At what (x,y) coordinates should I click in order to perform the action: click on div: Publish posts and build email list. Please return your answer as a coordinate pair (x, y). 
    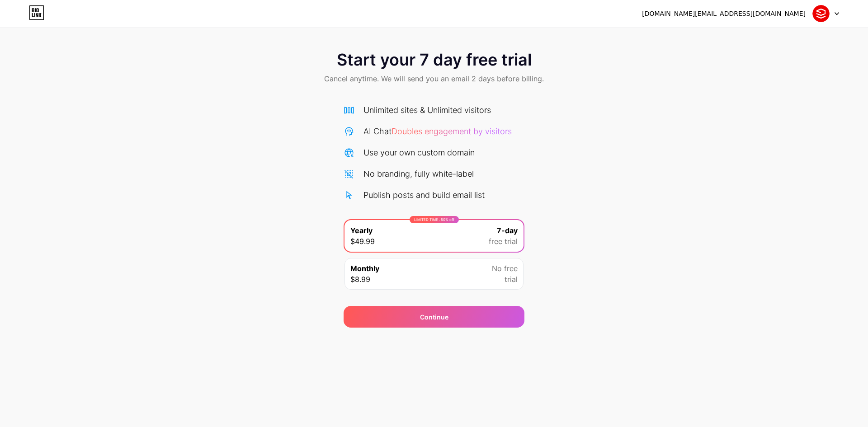
    Looking at the image, I should click on (424, 195).